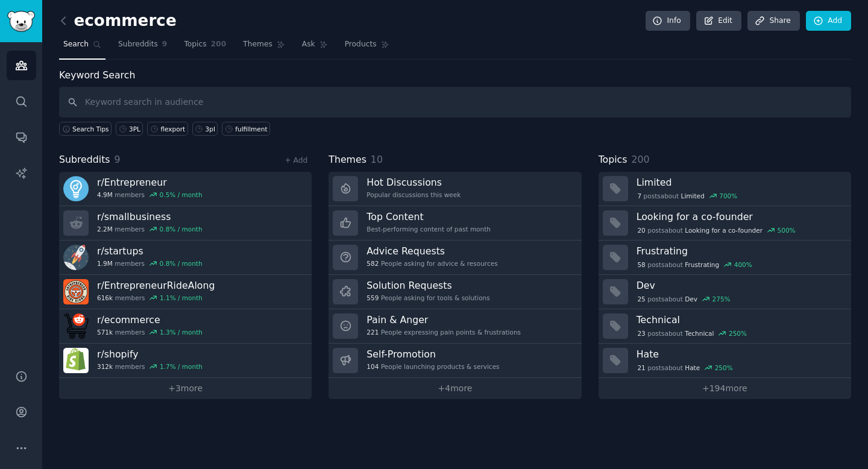  Describe the element at coordinates (699, 333) in the screenshot. I see `span: Technical` at that location.